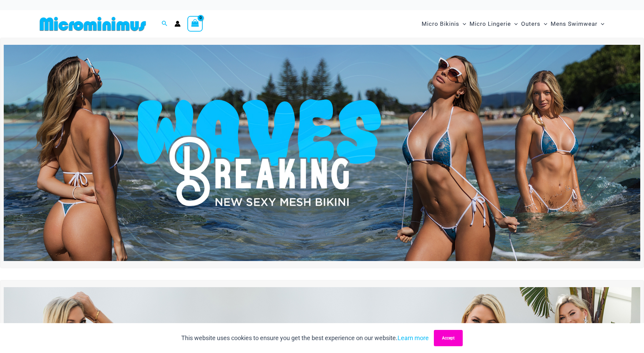 The width and height of the screenshot is (644, 353). What do you see at coordinates (195, 23) in the screenshot?
I see `a: View Shopping Cart, empty` at bounding box center [195, 23].